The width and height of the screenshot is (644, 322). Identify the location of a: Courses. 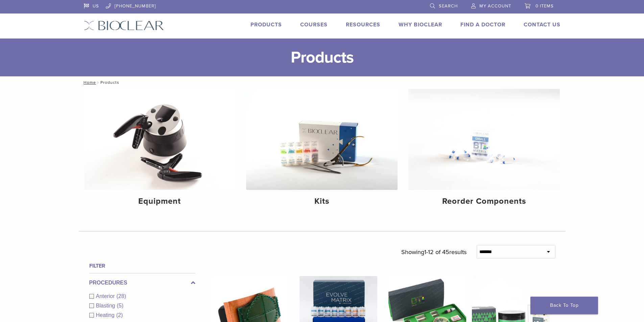
(313, 25).